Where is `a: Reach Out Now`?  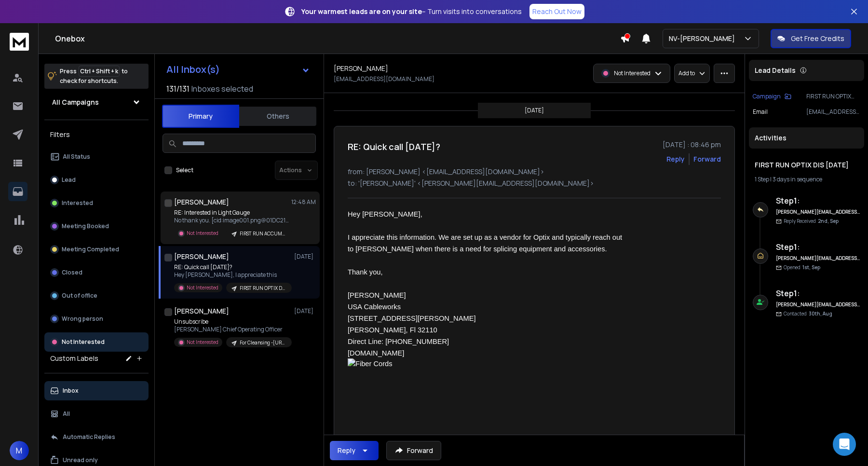
a: Reach Out Now is located at coordinates (556, 12).